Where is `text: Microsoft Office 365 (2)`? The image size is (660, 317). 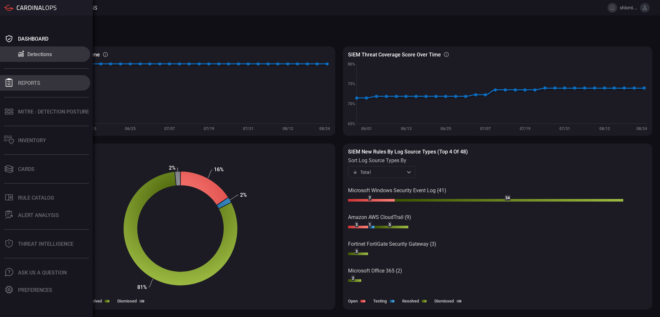
text: Microsoft Office 365 (2) is located at coordinates (375, 271).